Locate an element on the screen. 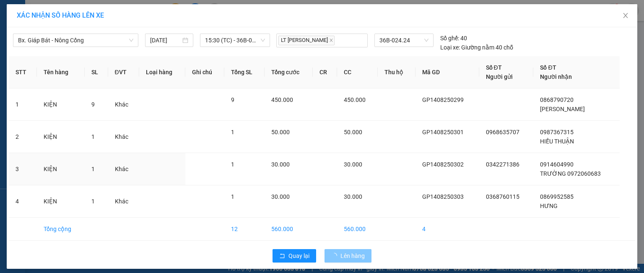 This screenshot has width=644, height=273. span: GP1408250302 is located at coordinates (443, 164).